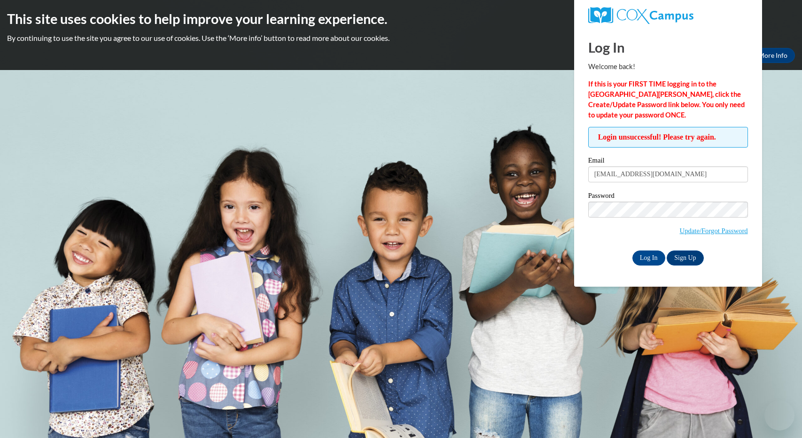 The width and height of the screenshot is (802, 438). I want to click on a: COX Campus, so click(668, 16).